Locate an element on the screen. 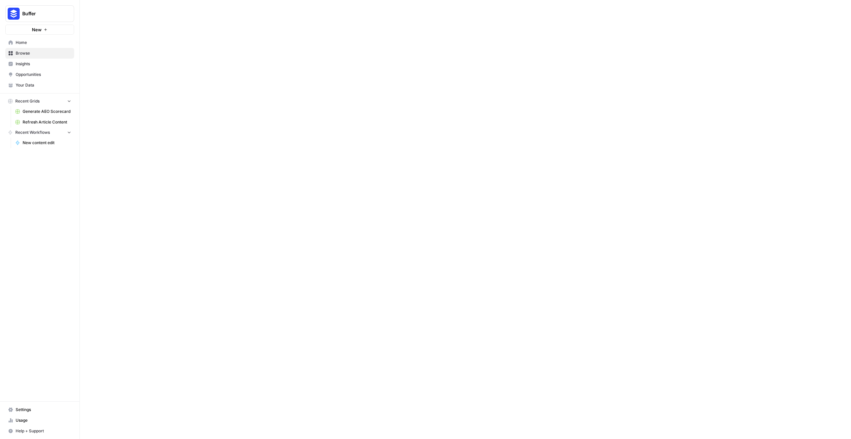 The height and width of the screenshot is (439, 851). a: Refresh Article Content is located at coordinates (43, 122).